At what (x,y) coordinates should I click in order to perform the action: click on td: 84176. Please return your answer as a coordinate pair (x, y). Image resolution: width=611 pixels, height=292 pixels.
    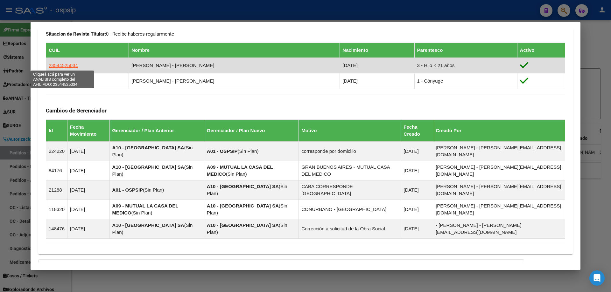
    Looking at the image, I should click on (57, 171).